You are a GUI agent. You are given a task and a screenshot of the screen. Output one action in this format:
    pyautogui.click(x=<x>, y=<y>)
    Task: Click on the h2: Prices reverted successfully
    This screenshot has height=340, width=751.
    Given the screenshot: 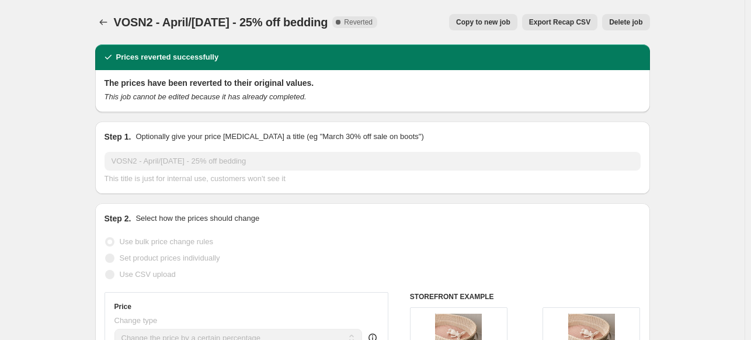 What is the action you would take?
    pyautogui.click(x=168, y=57)
    